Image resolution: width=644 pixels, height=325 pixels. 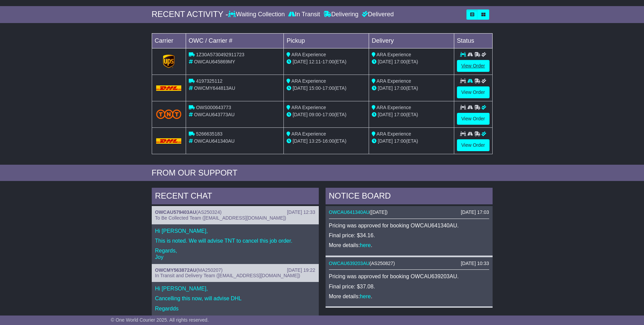 I want to click on td: OWC / Carrier #, so click(x=235, y=41).